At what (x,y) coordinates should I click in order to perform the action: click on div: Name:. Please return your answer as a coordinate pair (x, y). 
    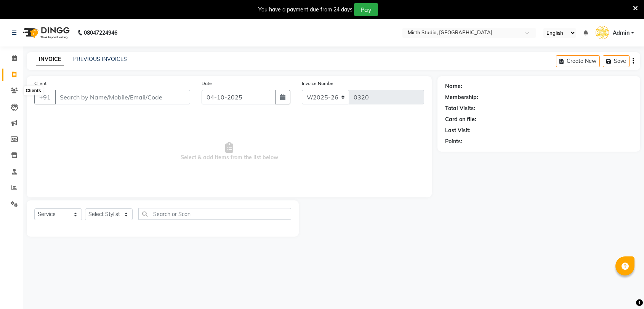
    Looking at the image, I should click on (454, 86).